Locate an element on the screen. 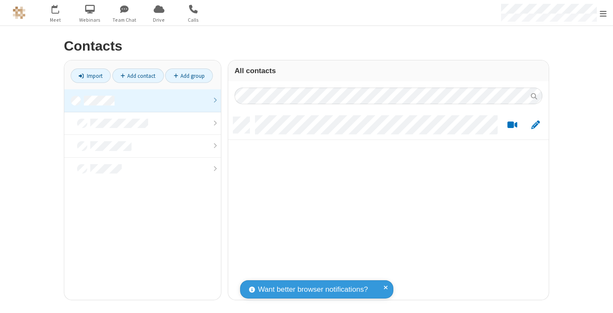 The height and width of the screenshot is (313, 613). div: 1 is located at coordinates (60, 8).